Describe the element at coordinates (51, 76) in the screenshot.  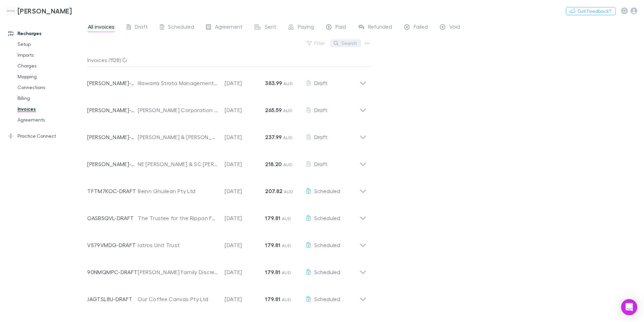
I see `a: Mapping` at that location.